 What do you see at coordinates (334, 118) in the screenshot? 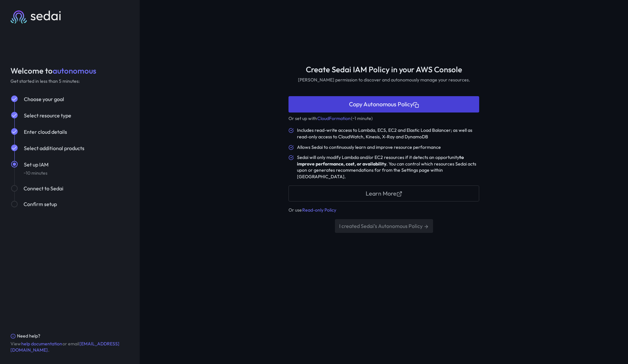
I see `button: CloudFormation` at bounding box center [334, 118].